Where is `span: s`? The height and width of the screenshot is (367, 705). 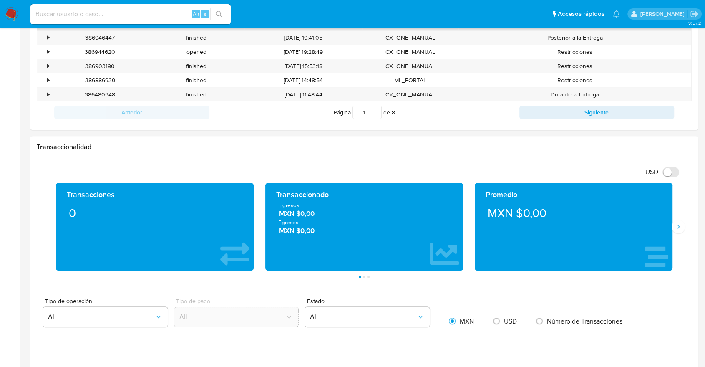 span: s is located at coordinates (205, 14).